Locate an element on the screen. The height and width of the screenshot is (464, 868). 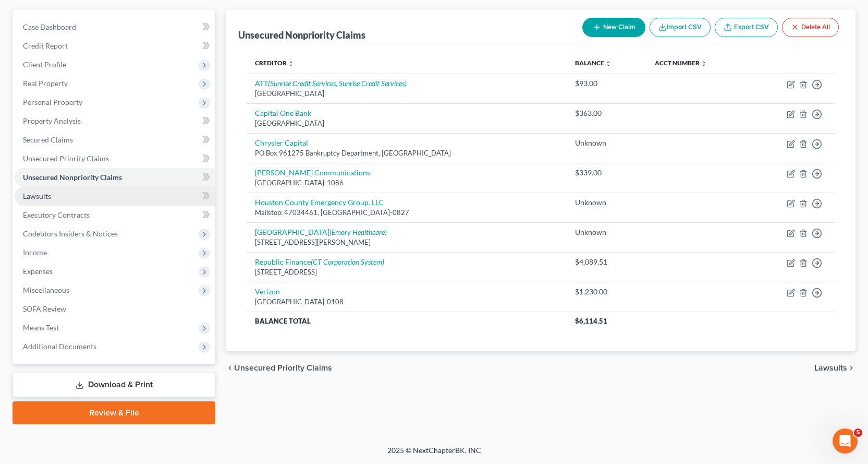
span: Miscellaneous is located at coordinates (46, 289).